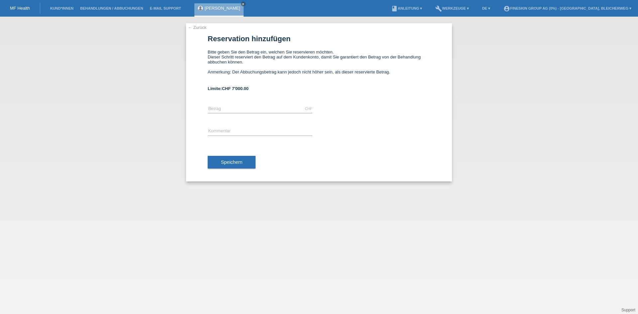 The image size is (638, 314). I want to click on i: book, so click(395, 9).